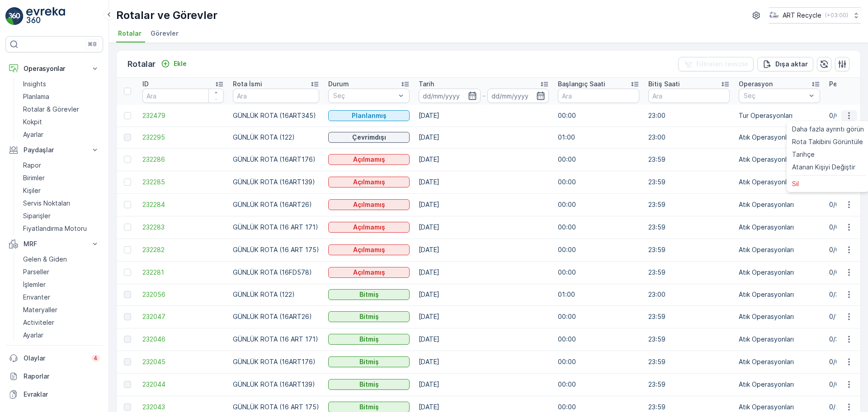 This screenshot has width=868, height=412. What do you see at coordinates (823, 167) in the screenshot?
I see `span: Atanan Kişiyi Değiştir` at bounding box center [823, 167].